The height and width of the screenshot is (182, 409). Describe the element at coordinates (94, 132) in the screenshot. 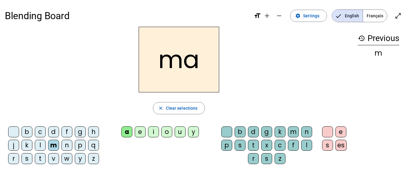

I see `div: h` at that location.